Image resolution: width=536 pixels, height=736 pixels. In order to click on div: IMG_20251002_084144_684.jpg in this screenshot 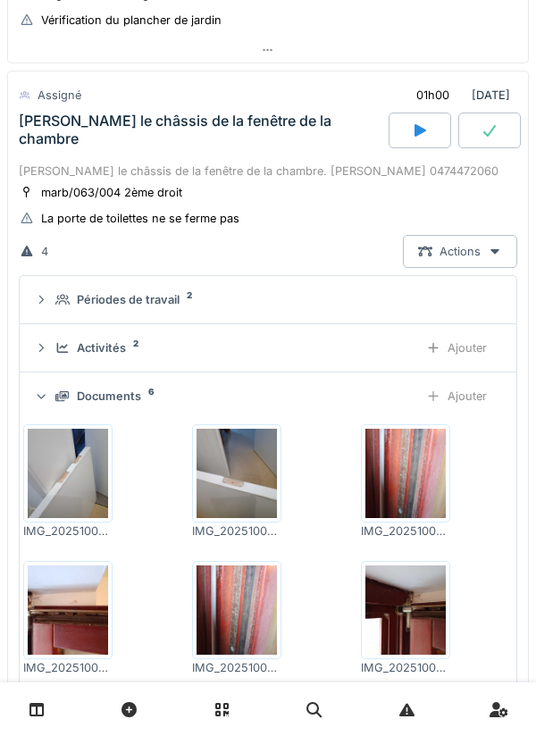, I will do `click(68, 530)`.